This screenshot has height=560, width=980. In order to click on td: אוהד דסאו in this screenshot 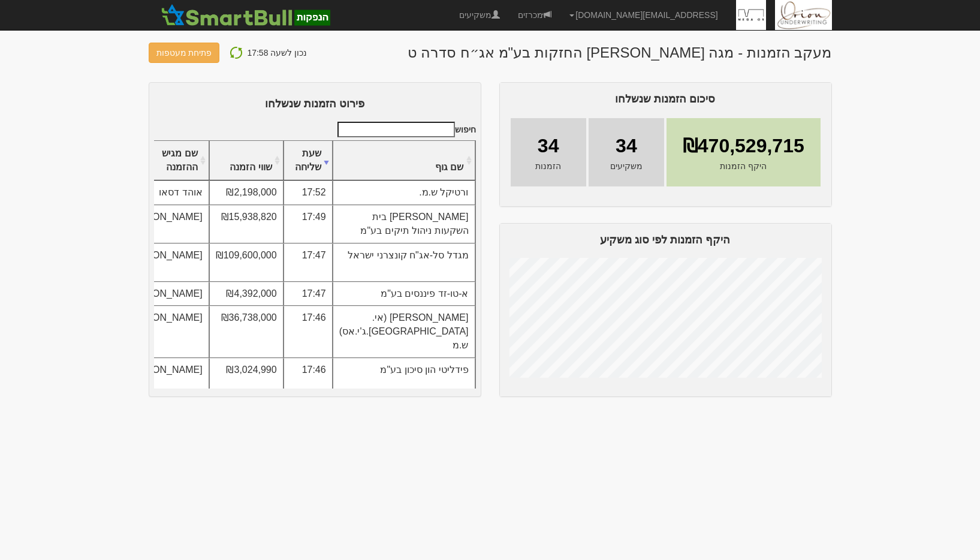, I will do `click(163, 192)`.